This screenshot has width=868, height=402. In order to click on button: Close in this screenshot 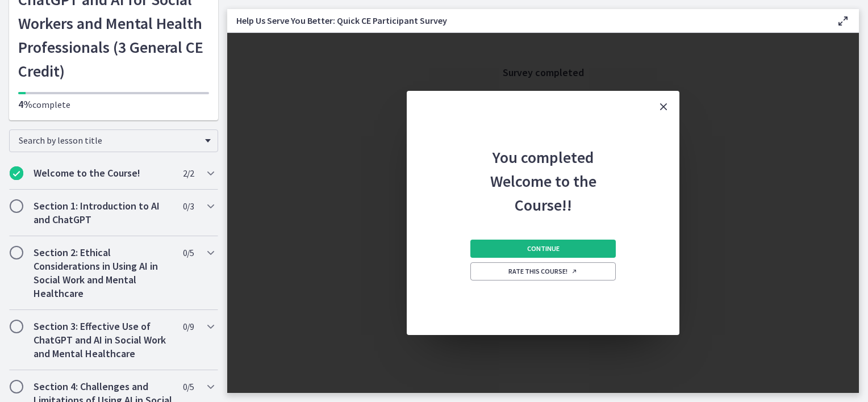, I will do `click(664, 107)`.